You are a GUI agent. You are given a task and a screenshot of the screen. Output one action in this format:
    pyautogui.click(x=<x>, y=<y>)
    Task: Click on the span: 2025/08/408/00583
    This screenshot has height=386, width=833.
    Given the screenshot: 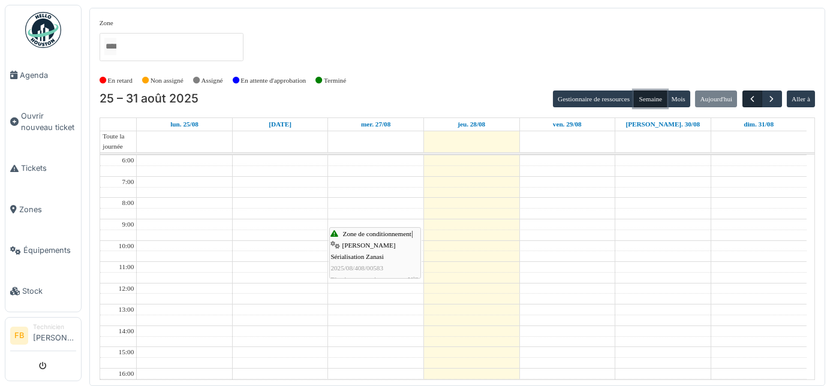 What is the action you would take?
    pyautogui.click(x=357, y=268)
    